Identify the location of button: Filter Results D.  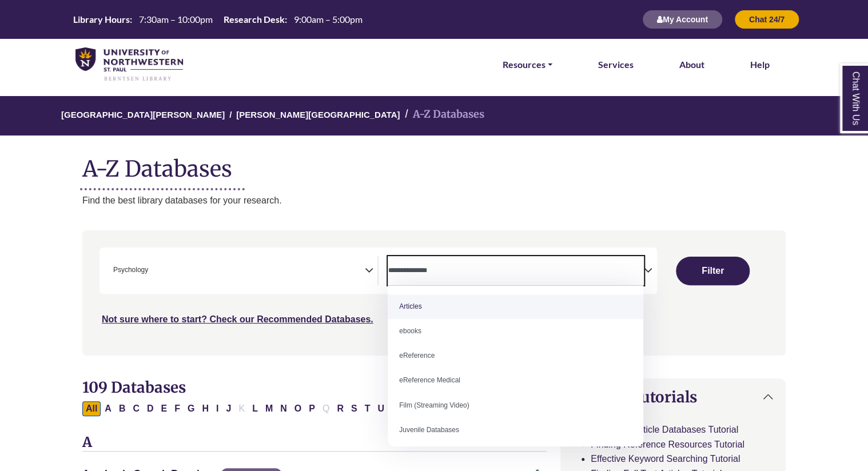
(150, 409).